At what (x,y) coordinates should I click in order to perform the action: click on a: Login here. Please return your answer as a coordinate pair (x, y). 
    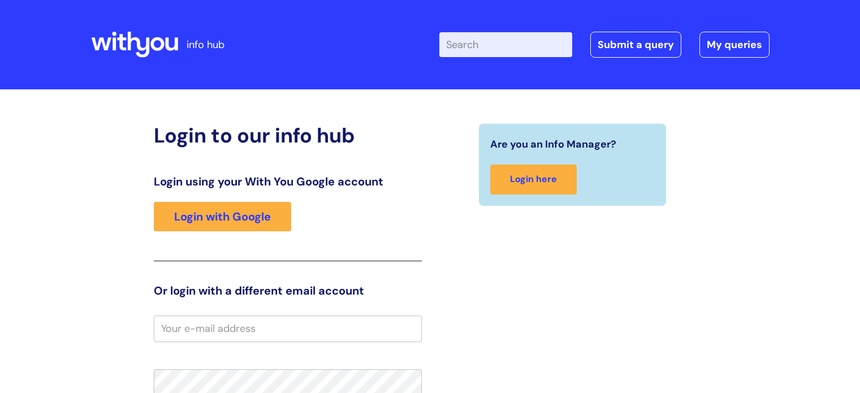
    Looking at the image, I should click on (533, 179).